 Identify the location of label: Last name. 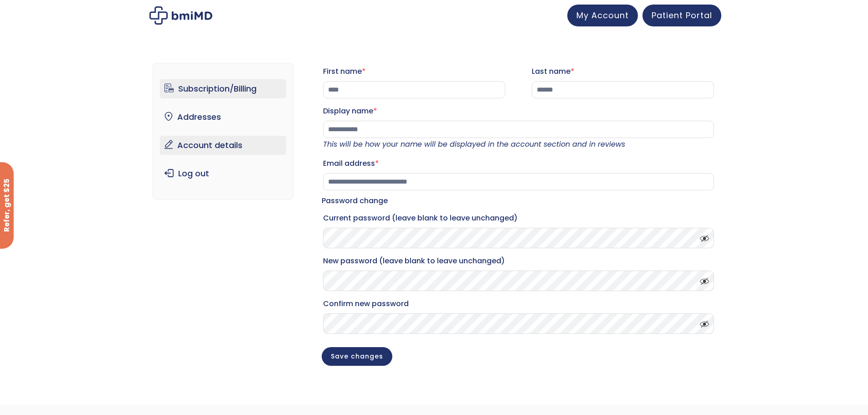
(623, 71).